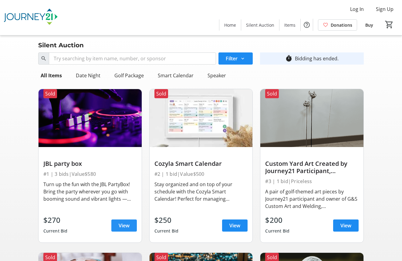 The image size is (402, 261). What do you see at coordinates (389, 25) in the screenshot?
I see `button: Cart` at bounding box center [389, 25].